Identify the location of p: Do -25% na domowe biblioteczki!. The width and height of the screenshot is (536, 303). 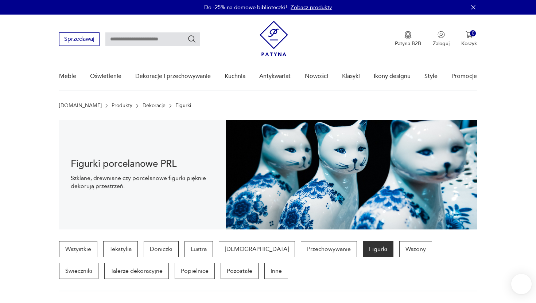
(245, 7).